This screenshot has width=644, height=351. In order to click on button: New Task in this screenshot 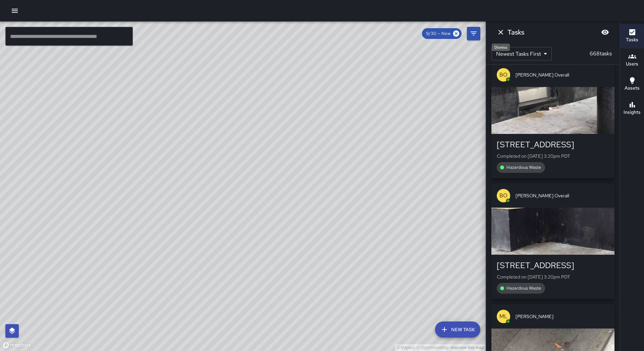, I will do `click(457, 330)`.